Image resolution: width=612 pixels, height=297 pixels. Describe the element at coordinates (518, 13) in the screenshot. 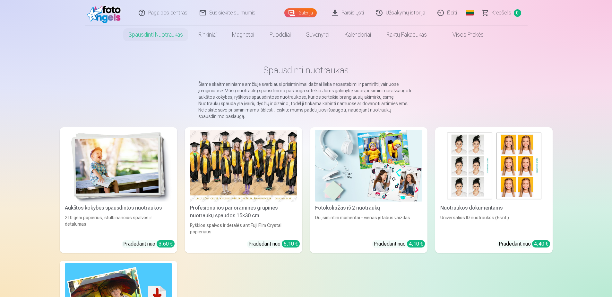

I see `span: 0` at that location.